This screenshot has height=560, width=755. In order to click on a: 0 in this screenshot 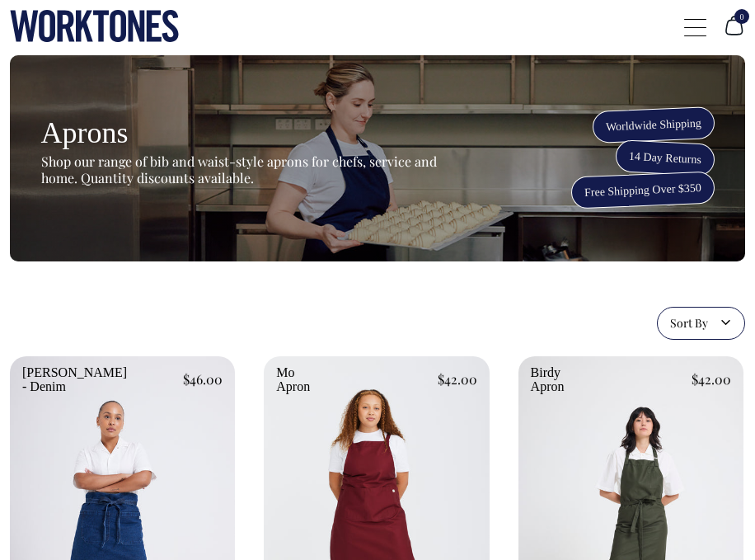, I will do `click(734, 32)`.